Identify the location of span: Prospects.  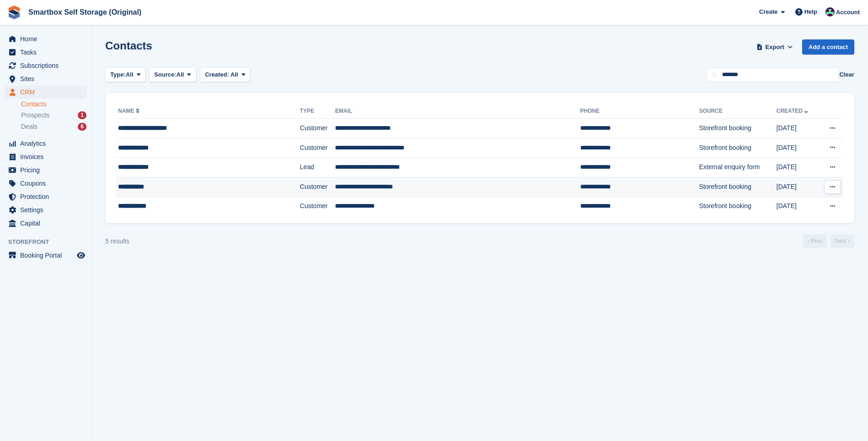
(36, 115).